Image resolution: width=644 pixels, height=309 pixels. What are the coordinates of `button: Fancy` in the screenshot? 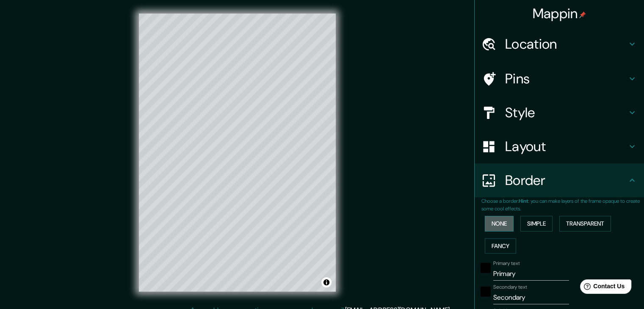 It's located at (501, 246).